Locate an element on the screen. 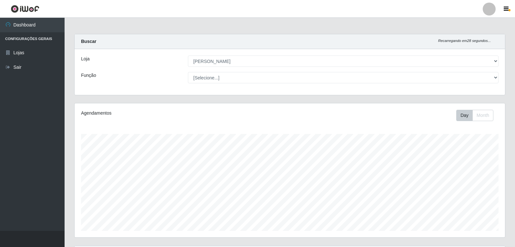 This screenshot has width=515, height=247. div: Agendamentos is located at coordinates (165, 113).